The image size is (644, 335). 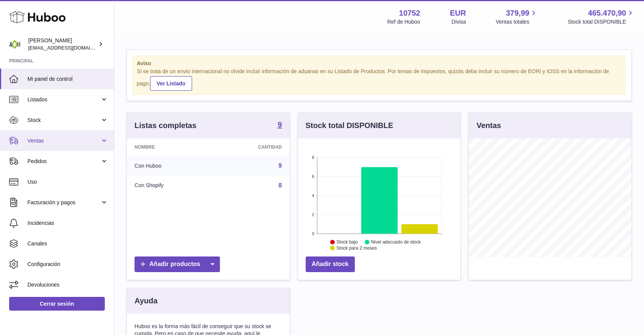 What do you see at coordinates (64, 120) in the screenshot?
I see `span: Stock` at bounding box center [64, 120].